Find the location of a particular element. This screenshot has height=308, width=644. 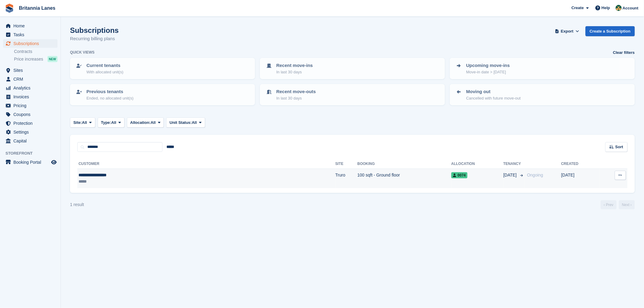

th: Tenancy is located at coordinates (514, 164).